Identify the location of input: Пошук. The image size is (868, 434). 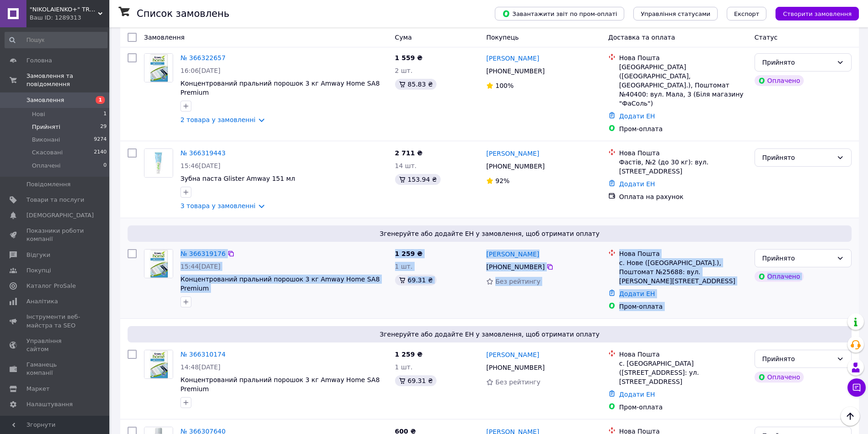
(56, 40).